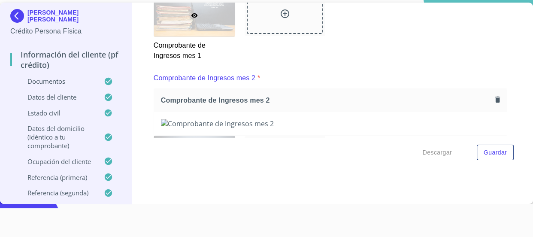  I want to click on p: Crédito Persona Física, so click(66, 31).